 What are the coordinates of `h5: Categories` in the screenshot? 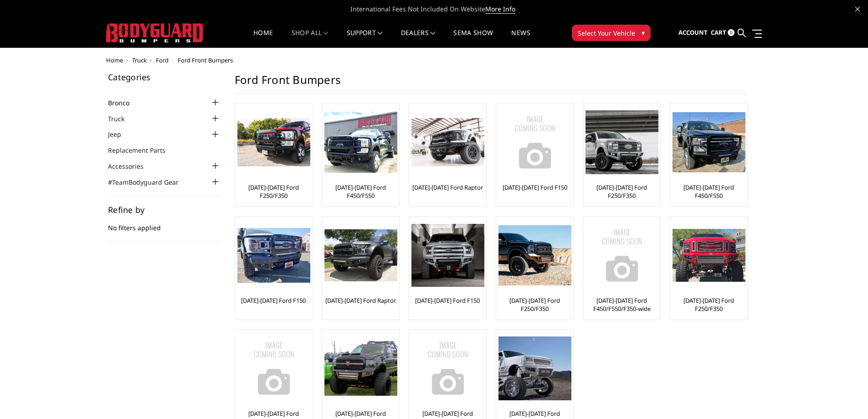 It's located at (165, 77).